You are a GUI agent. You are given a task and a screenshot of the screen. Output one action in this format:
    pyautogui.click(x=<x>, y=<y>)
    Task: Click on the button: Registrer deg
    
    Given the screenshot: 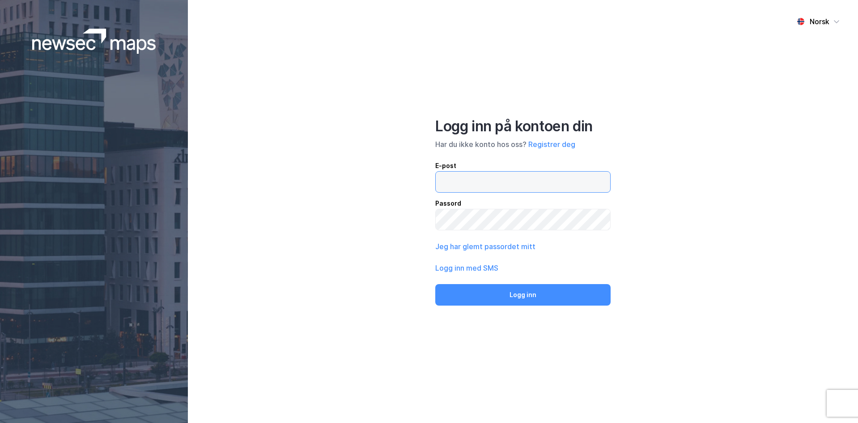 What is the action you would take?
    pyautogui.click(x=552, y=144)
    